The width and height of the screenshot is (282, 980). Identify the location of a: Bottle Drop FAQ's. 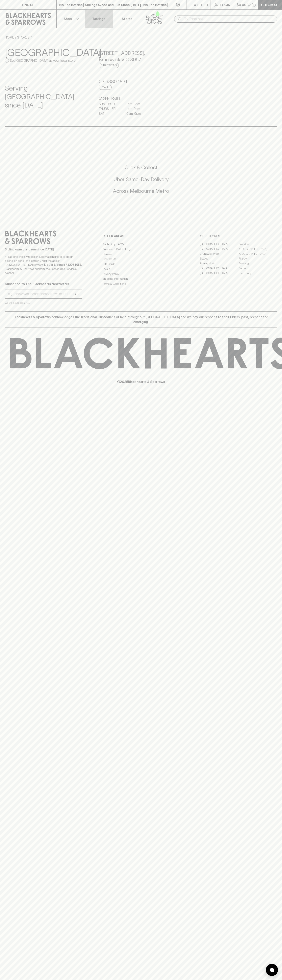
(141, 244).